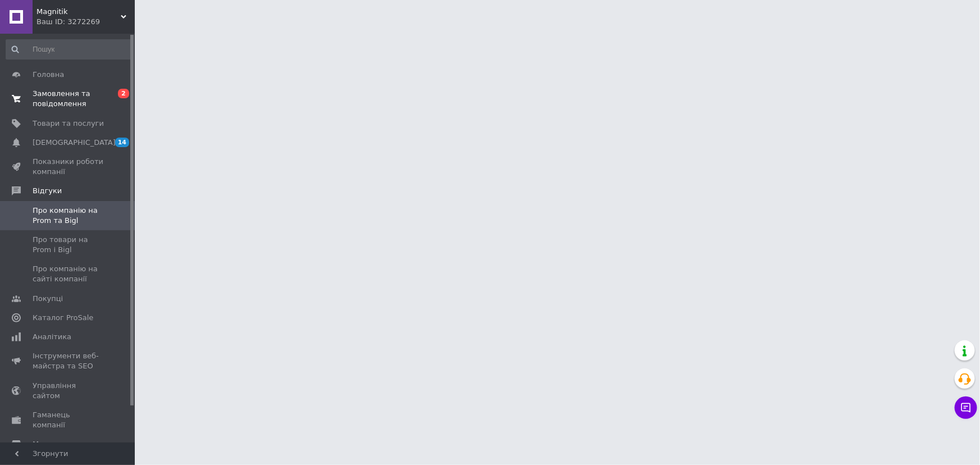 The height and width of the screenshot is (465, 980). What do you see at coordinates (52, 337) in the screenshot?
I see `span: Аналітика` at bounding box center [52, 337].